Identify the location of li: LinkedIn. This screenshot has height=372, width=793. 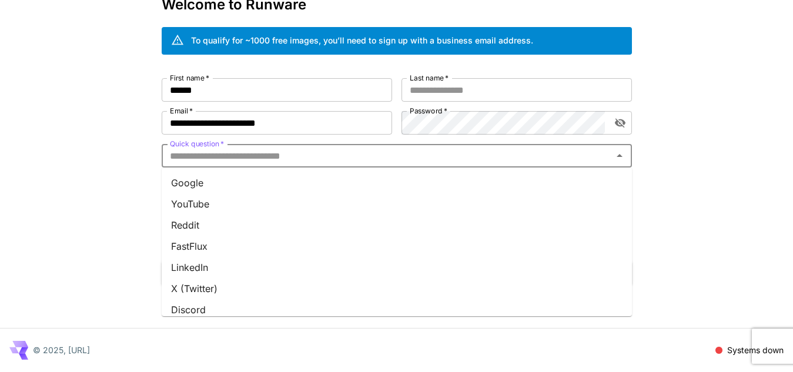
(397, 268).